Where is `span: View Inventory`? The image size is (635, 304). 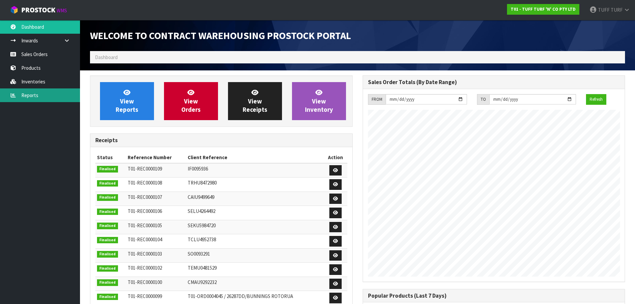
span: View Inventory is located at coordinates (319, 101).